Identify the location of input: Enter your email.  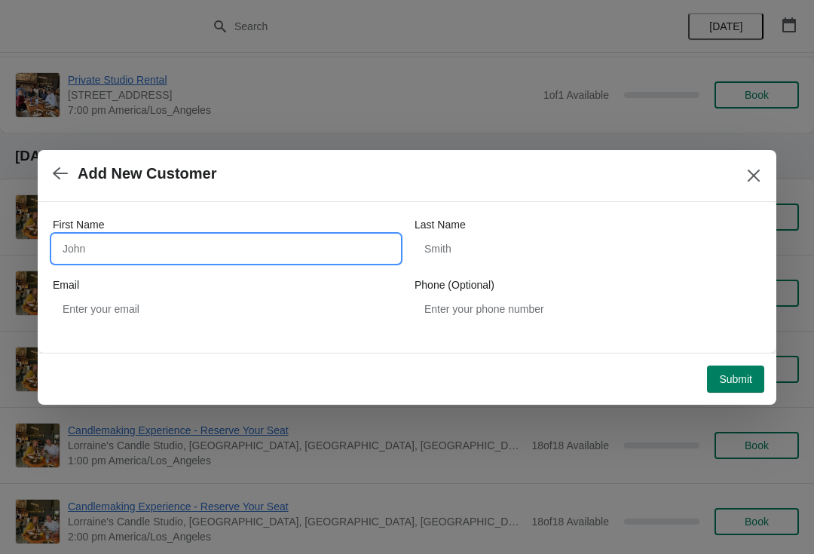
(226, 309).